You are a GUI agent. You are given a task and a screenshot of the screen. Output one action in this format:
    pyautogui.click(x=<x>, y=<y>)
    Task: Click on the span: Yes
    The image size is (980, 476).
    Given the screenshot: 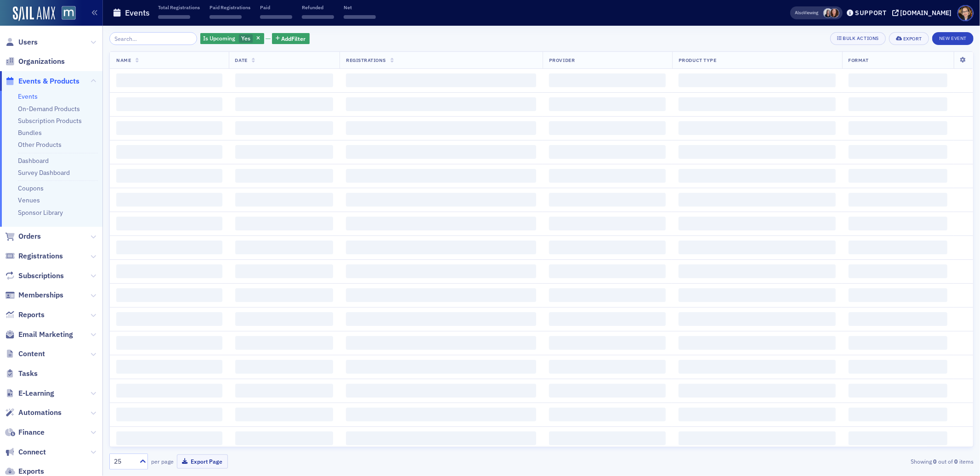 What is the action you would take?
    pyautogui.click(x=246, y=38)
    